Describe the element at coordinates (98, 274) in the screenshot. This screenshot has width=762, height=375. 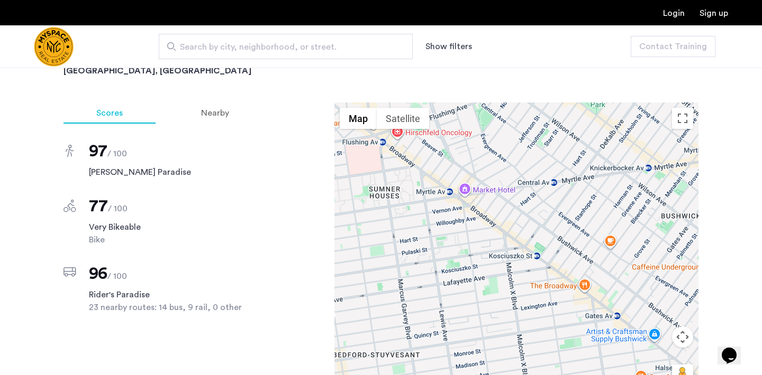
I see `span: 96` at that location.